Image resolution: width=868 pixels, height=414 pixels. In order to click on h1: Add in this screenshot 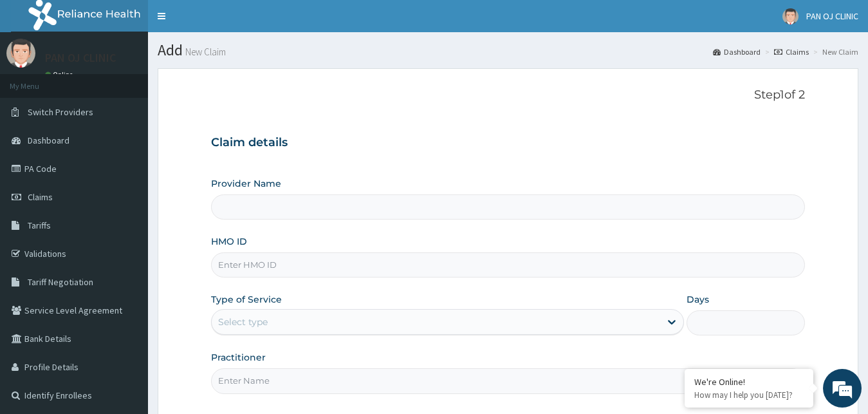, I will do `click(507, 50)`.